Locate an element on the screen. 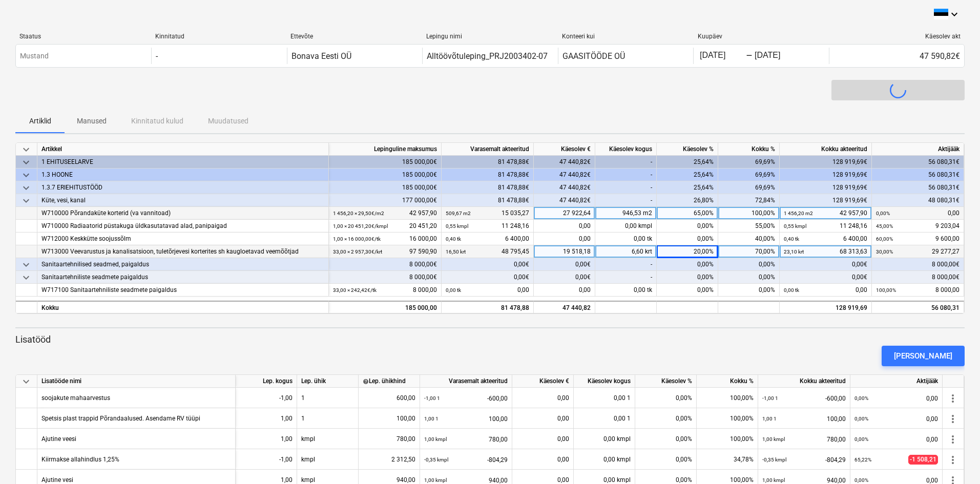 The height and width of the screenshot is (484, 980). div: 15 035,27 is located at coordinates (487, 213).